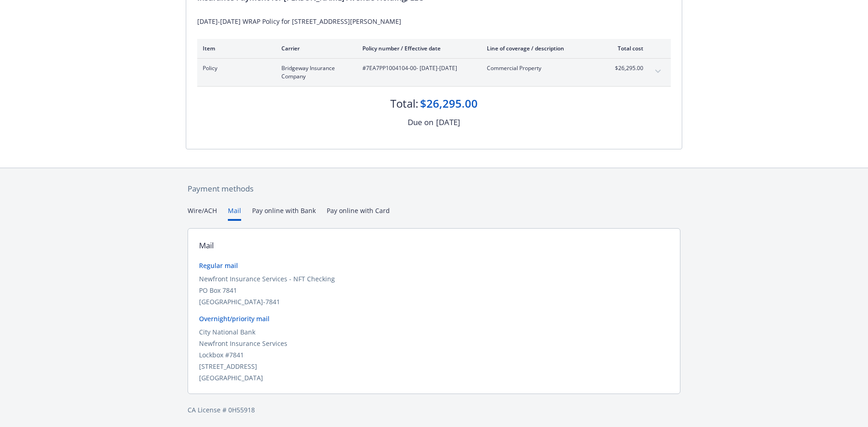 The image size is (868, 427). What do you see at coordinates (434, 343) in the screenshot?
I see `div: Newfront Insurance Services` at bounding box center [434, 343].